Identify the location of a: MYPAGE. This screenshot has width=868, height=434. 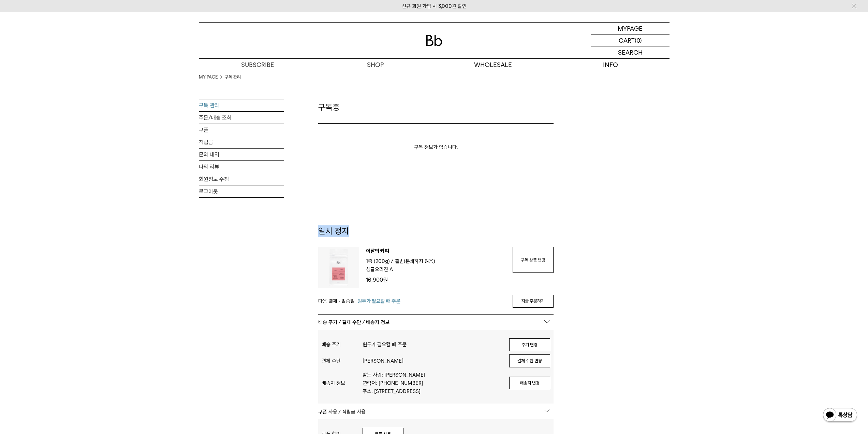
(630, 28).